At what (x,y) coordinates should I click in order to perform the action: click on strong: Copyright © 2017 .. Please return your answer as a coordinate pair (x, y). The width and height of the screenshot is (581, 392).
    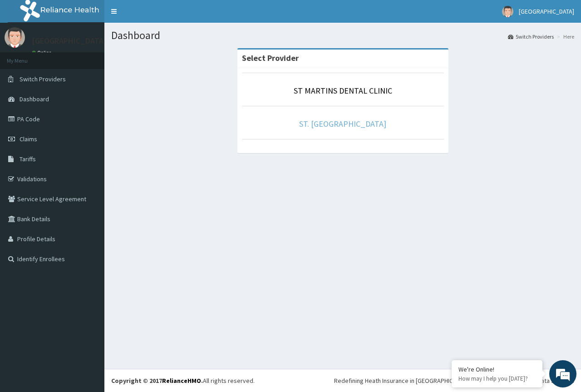
    Looking at the image, I should click on (157, 381).